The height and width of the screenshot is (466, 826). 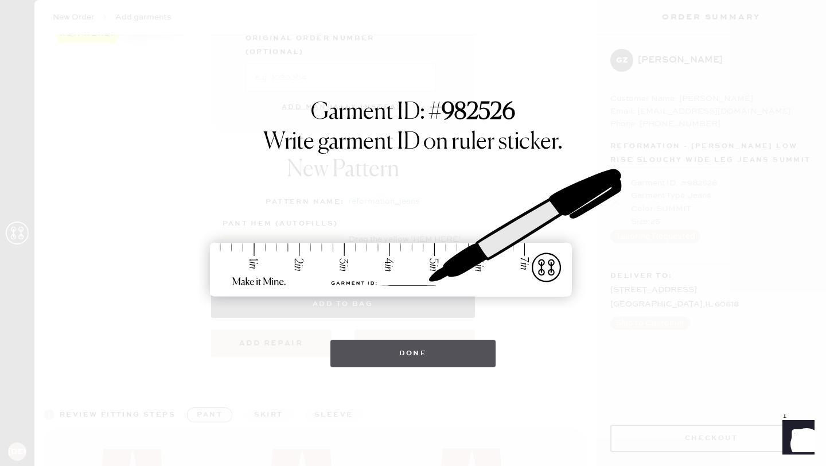 I want to click on strong: 982526, so click(x=479, y=112).